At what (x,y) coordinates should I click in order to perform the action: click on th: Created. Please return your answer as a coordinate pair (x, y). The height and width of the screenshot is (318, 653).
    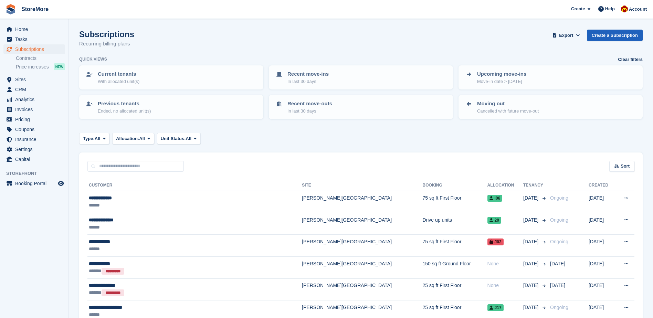
    Looking at the image, I should click on (602, 186).